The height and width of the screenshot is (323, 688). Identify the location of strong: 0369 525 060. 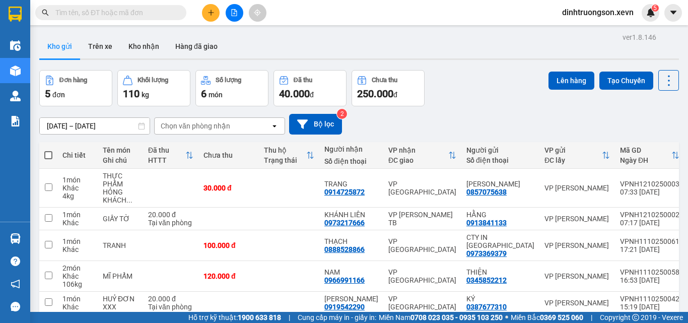
(561, 317).